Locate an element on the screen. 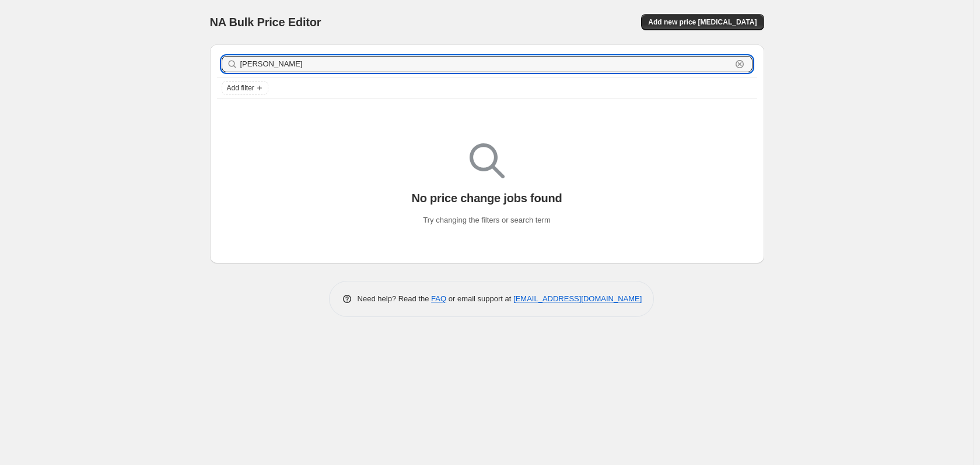 This screenshot has height=465, width=980. button: Add filter is located at coordinates (245, 88).